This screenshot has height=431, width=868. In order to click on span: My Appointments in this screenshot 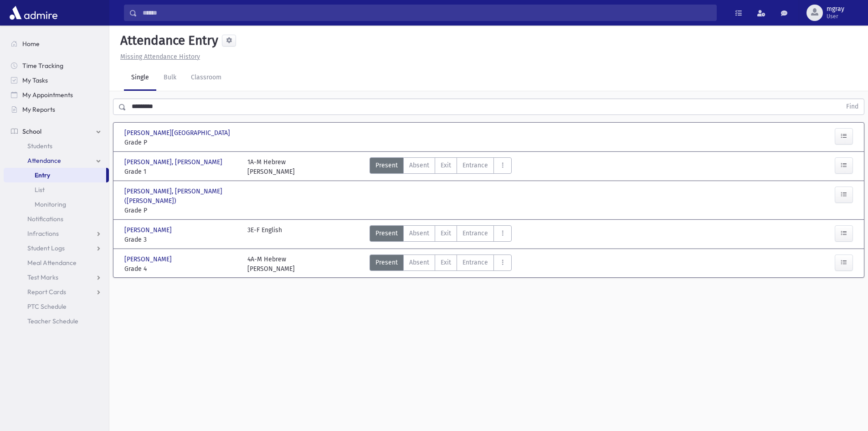, I will do `click(48, 95)`.